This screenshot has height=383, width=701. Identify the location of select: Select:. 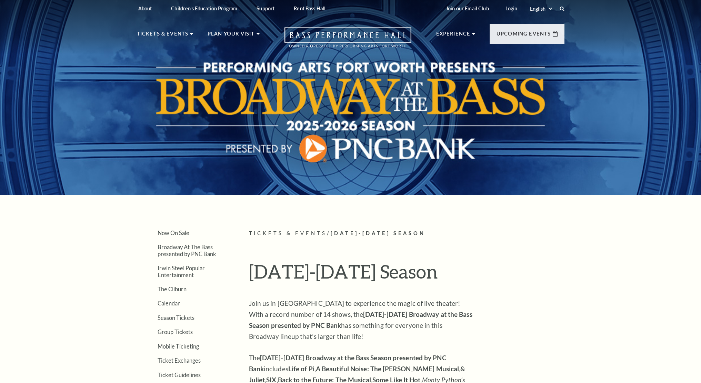
(540, 9).